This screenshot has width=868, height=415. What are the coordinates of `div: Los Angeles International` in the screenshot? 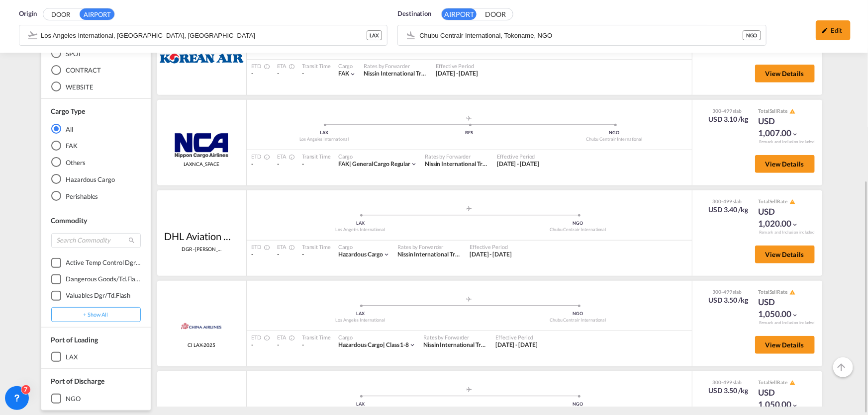 It's located at (324, 139).